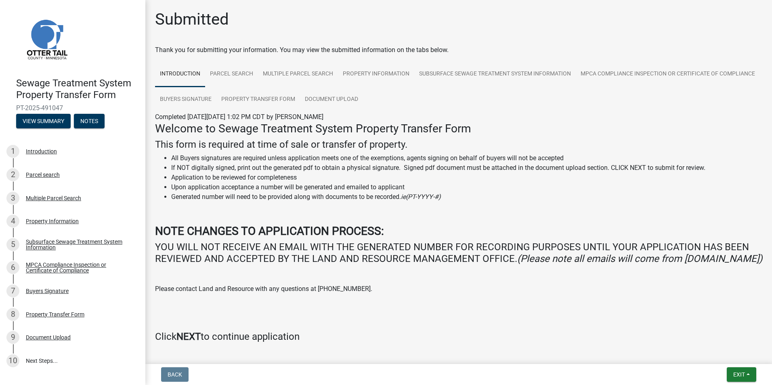  I want to click on i: ie(PT-YYYY-#), so click(421, 197).